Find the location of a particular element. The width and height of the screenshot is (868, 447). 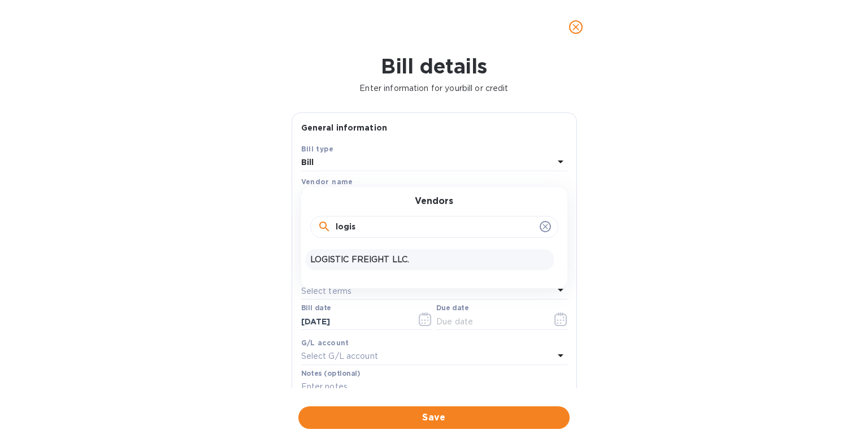

p: Select G/L account is located at coordinates (340, 356).